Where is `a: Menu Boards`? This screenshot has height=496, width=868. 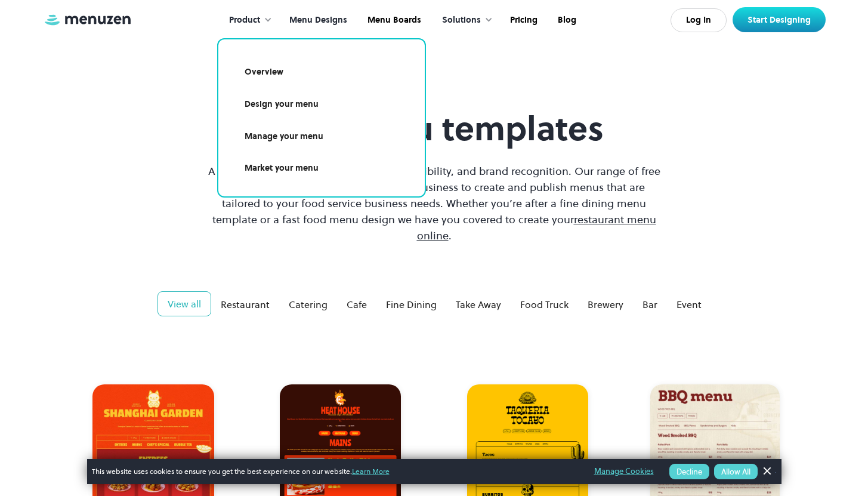 a: Menu Boards is located at coordinates (393, 21).